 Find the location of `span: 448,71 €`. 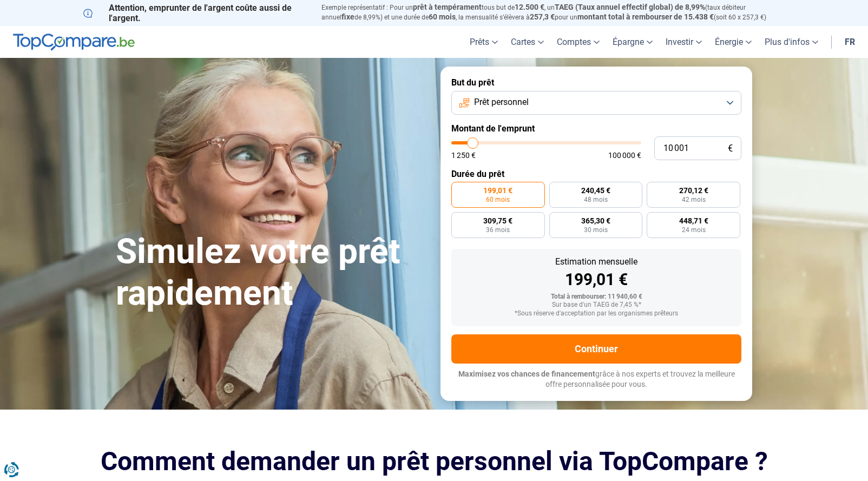

span: 448,71 € is located at coordinates (694, 221).